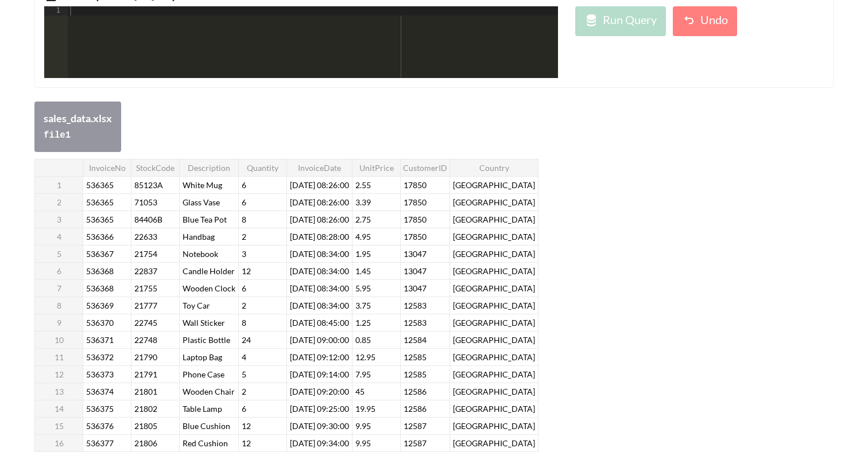  Describe the element at coordinates (415, 306) in the screenshot. I see `span: 12583` at that location.